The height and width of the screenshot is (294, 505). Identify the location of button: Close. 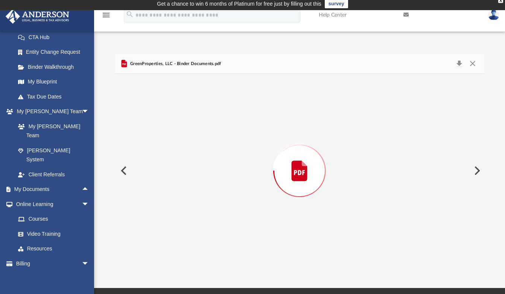
(473, 64).